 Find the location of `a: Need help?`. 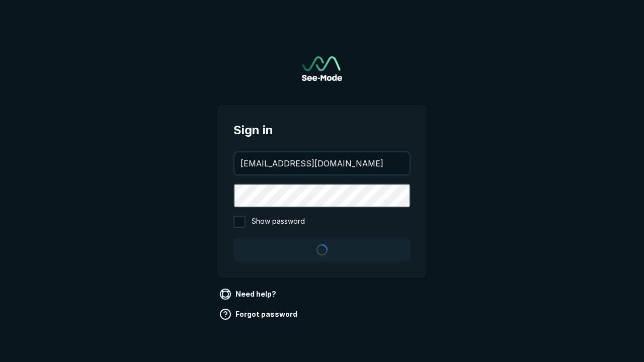

a: Need help? is located at coordinates (248, 294).